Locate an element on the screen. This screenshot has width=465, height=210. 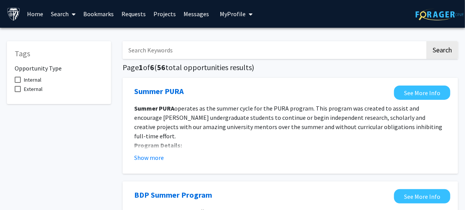
span: Internal is located at coordinates (32, 80).